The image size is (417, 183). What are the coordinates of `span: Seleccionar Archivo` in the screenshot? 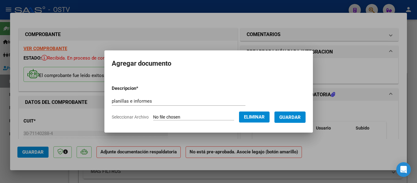 It's located at (130, 117).